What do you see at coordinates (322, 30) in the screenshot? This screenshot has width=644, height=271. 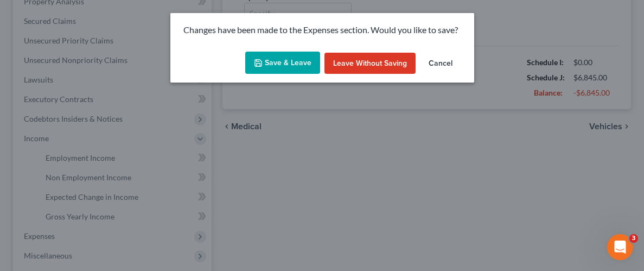 I see `p: Changes have been made to the Expenses section. Would you like to save?` at bounding box center [322, 30].